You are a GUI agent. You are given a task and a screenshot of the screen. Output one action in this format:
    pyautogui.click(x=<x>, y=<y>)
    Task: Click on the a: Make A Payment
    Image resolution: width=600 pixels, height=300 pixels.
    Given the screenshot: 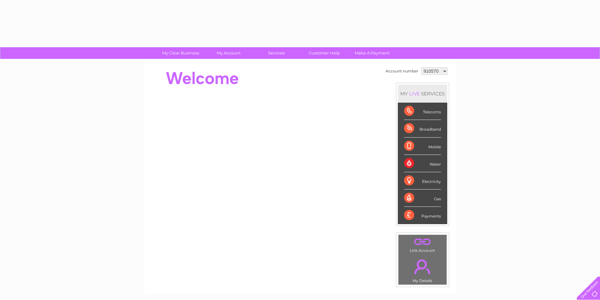 What is the action you would take?
    pyautogui.click(x=372, y=53)
    